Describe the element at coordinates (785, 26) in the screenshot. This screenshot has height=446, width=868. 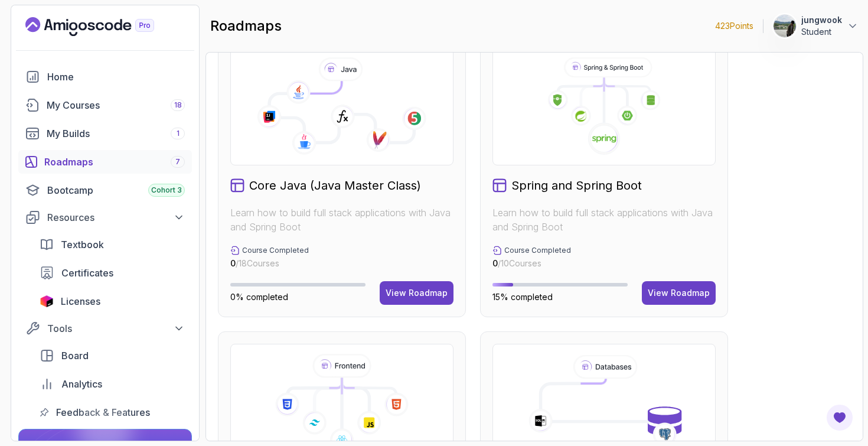
I see `img: user profile image` at that location.